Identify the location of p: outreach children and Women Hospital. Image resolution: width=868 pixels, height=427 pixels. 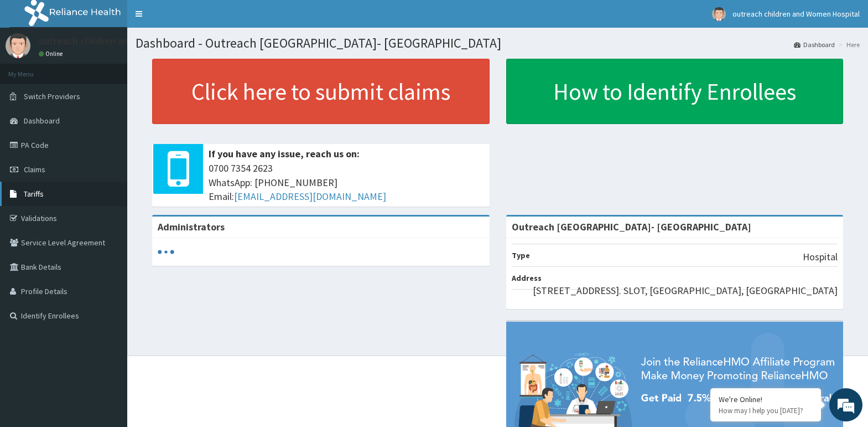
(123, 41).